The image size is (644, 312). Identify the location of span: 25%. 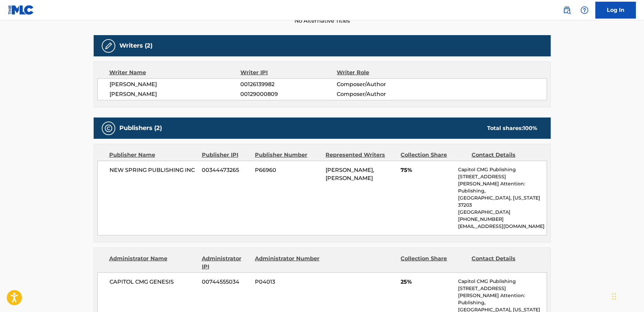
(427, 282).